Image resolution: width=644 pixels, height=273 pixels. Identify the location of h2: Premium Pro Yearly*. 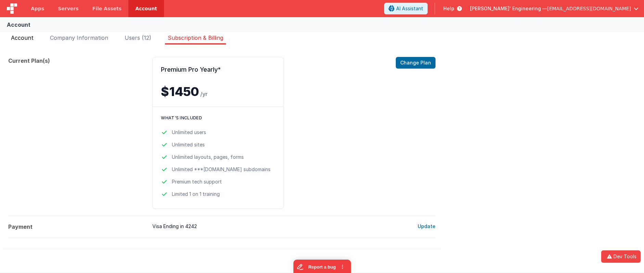
(218, 69).